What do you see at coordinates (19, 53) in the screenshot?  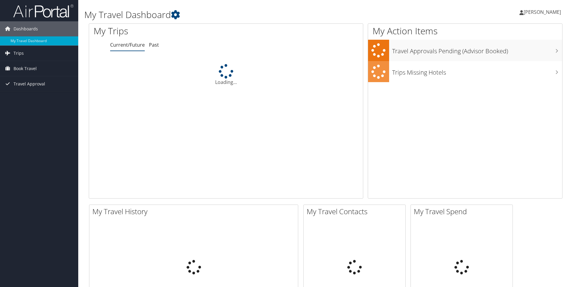 I see `span: Trips` at bounding box center [19, 53].